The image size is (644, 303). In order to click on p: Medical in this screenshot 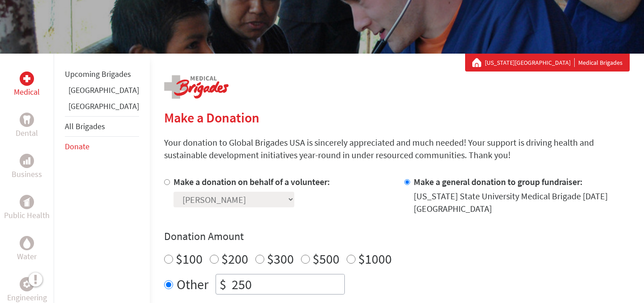, I will do `click(27, 92)`.